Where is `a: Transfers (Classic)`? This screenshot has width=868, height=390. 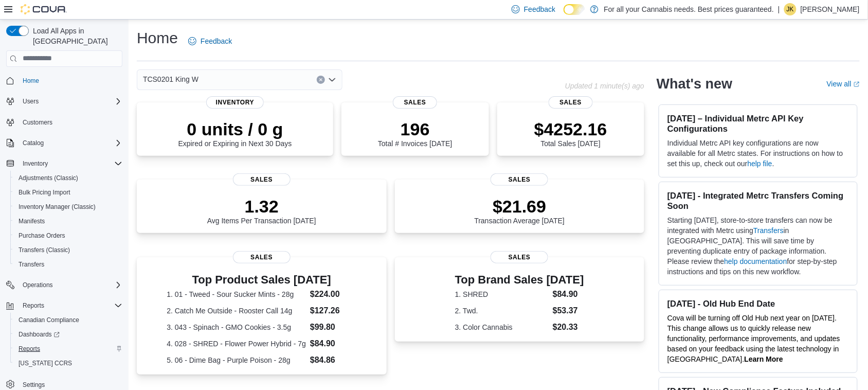
a: Transfers (Classic) is located at coordinates (44, 250).